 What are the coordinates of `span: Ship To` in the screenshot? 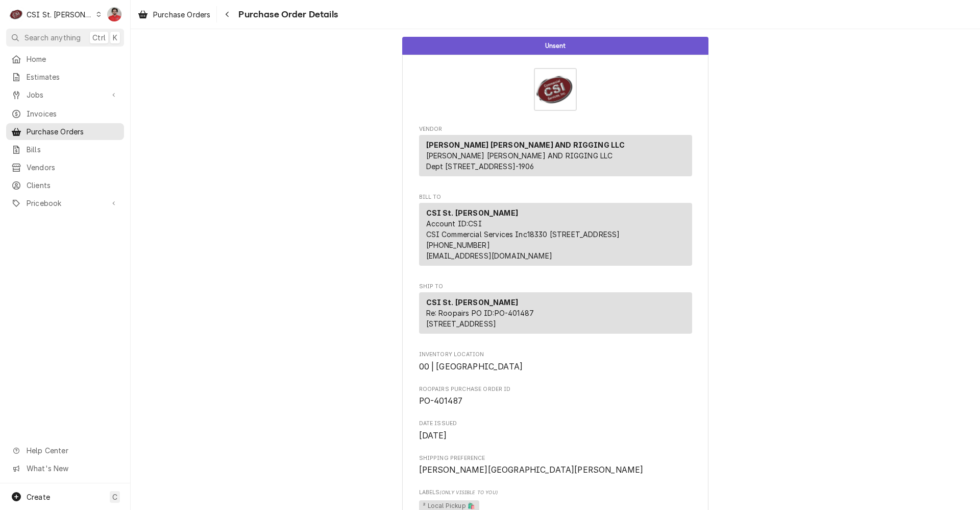 It's located at (556, 287).